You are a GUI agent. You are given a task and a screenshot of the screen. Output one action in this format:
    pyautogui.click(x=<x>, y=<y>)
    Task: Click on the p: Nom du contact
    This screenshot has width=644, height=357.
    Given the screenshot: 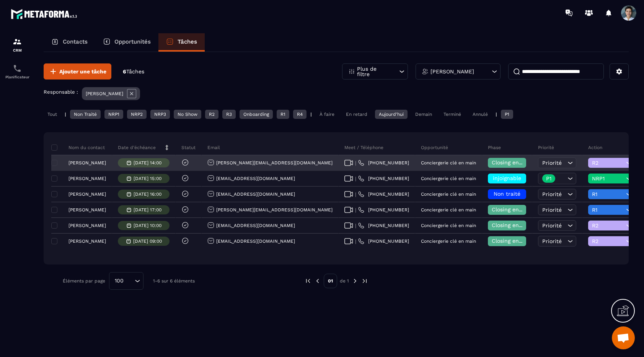 What is the action you would take?
    pyautogui.click(x=79, y=147)
    